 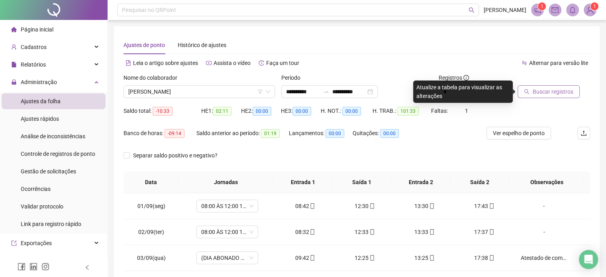 I want to click on span: -10:33, so click(x=163, y=111).